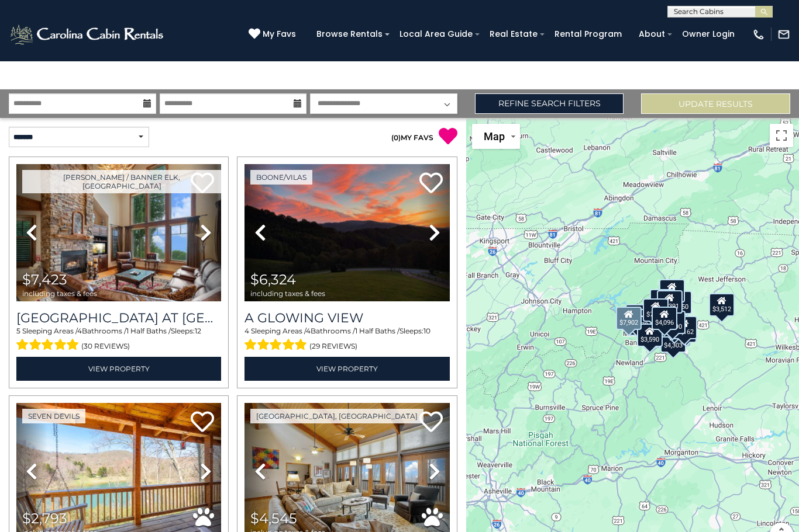 This screenshot has width=799, height=532. Describe the element at coordinates (274, 34) in the screenshot. I see `a: My Favs` at that location.